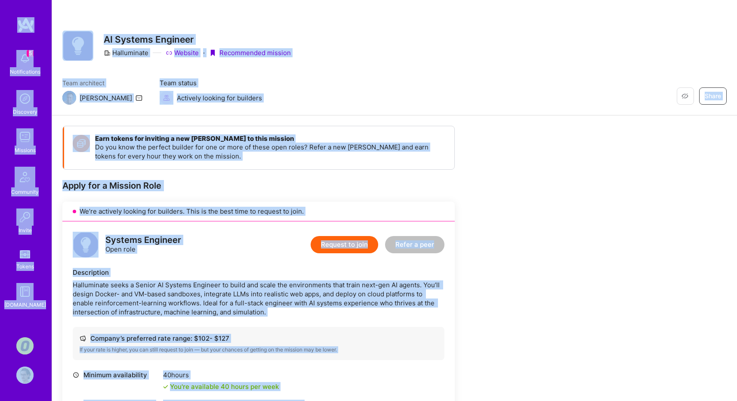 This screenshot has height=401, width=737. I want to click on div: Invite, so click(25, 230).